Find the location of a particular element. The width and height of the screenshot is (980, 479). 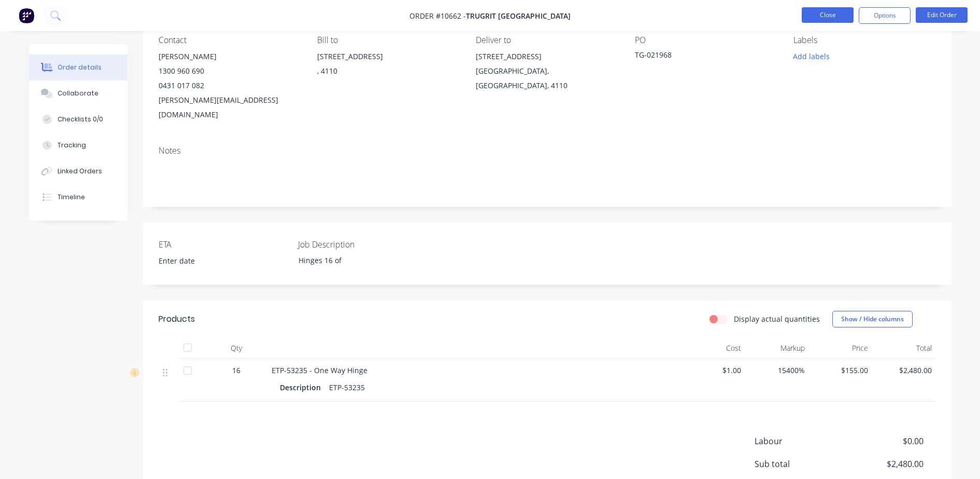

div: Price is located at coordinates (841, 348).